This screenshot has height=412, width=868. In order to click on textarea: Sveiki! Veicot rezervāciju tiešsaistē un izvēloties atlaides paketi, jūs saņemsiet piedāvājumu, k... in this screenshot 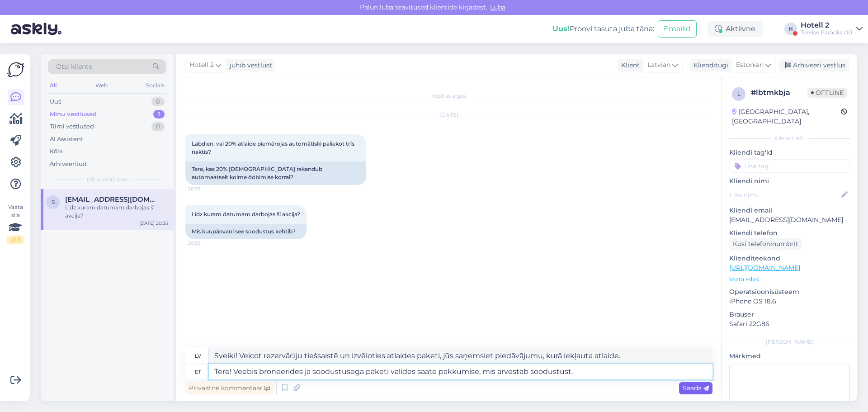, I will do `click(461, 356)`.